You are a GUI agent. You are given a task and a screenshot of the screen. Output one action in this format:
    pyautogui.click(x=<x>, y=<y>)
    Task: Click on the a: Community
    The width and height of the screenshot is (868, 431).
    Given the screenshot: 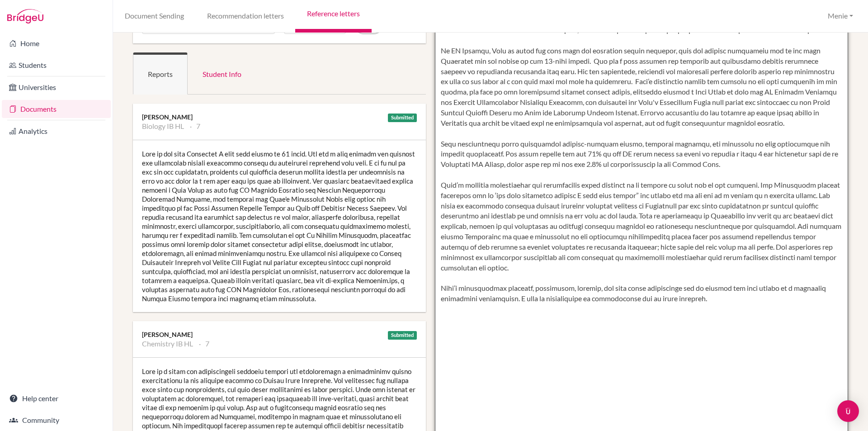 What is the action you would take?
    pyautogui.click(x=56, y=420)
    